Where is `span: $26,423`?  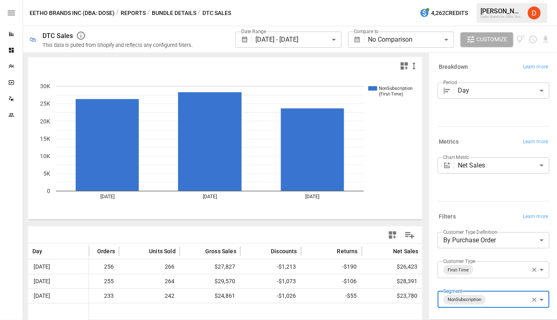 span: $26,423 is located at coordinates (393, 267).